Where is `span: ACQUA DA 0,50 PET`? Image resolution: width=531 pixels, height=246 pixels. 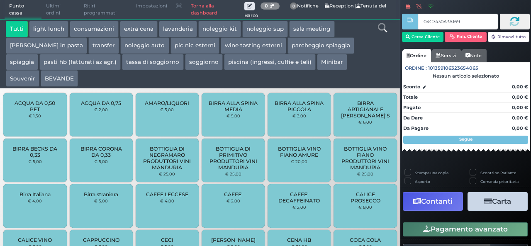
span: ACQUA DA 0,50 PET is located at coordinates (35, 106).